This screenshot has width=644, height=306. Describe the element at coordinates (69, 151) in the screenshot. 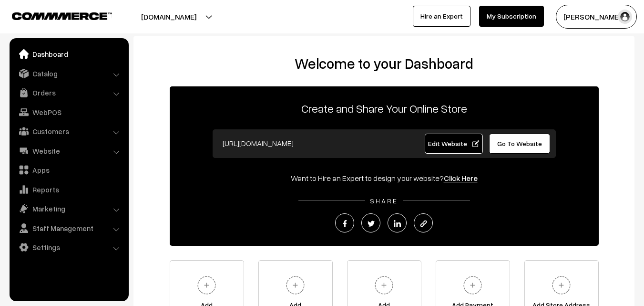

I see `a: Website` at that location.